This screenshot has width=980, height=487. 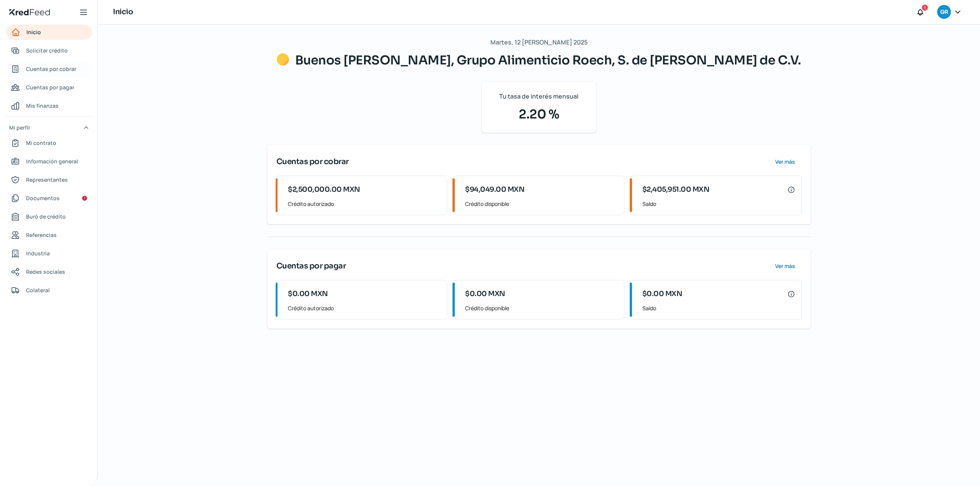 What do you see at coordinates (538, 96) in the screenshot?
I see `span: Tu tasa de interés mensual` at bounding box center [538, 96].